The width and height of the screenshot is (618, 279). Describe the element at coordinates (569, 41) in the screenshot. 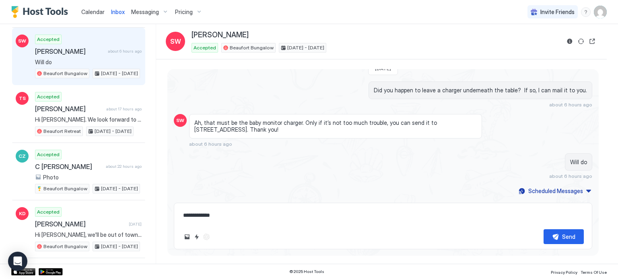

I see `button: Reservation information` at that location.